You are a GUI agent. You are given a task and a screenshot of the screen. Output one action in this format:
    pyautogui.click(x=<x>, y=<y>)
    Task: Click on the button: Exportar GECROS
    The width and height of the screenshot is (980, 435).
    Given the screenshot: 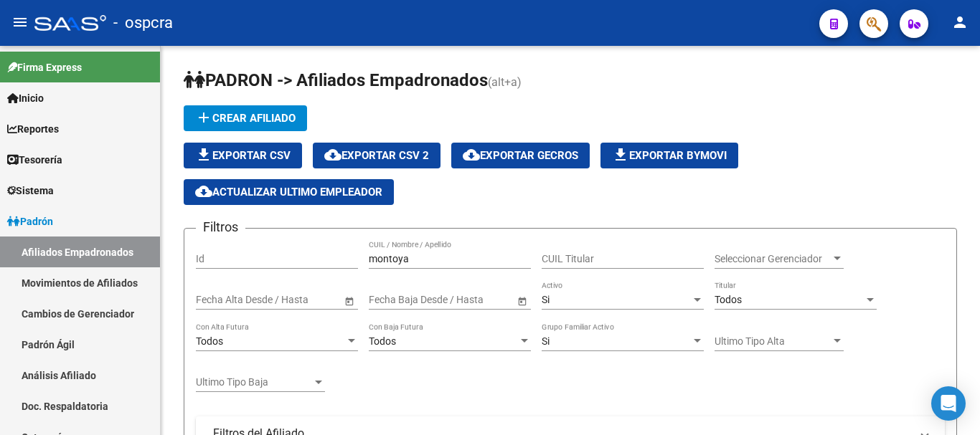 What is the action you would take?
    pyautogui.click(x=520, y=156)
    